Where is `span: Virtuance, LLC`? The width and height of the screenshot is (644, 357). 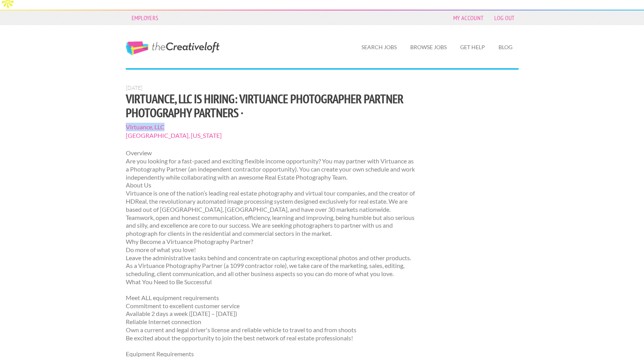 span: Virtuance, LLC is located at coordinates (271, 127).